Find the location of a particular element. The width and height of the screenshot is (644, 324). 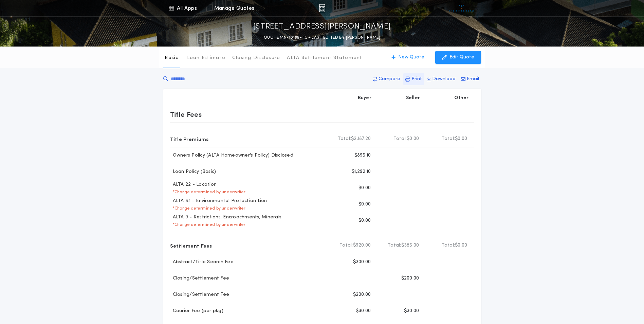

button: New Quote is located at coordinates (408, 57).